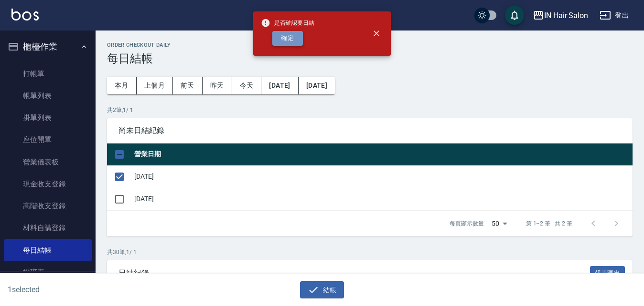 The height and width of the screenshot is (306, 644). What do you see at coordinates (370, 110) in the screenshot?
I see `p: 共 2 筆, 1 / 1` at bounding box center [370, 110].